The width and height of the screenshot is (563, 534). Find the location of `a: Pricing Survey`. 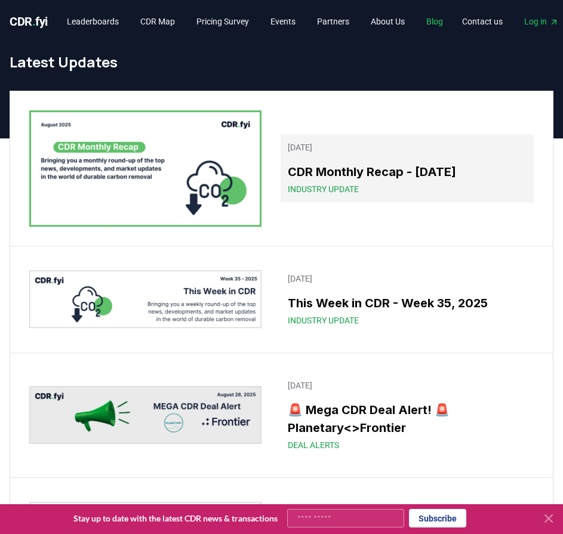

a: Pricing Survey is located at coordinates (223, 21).